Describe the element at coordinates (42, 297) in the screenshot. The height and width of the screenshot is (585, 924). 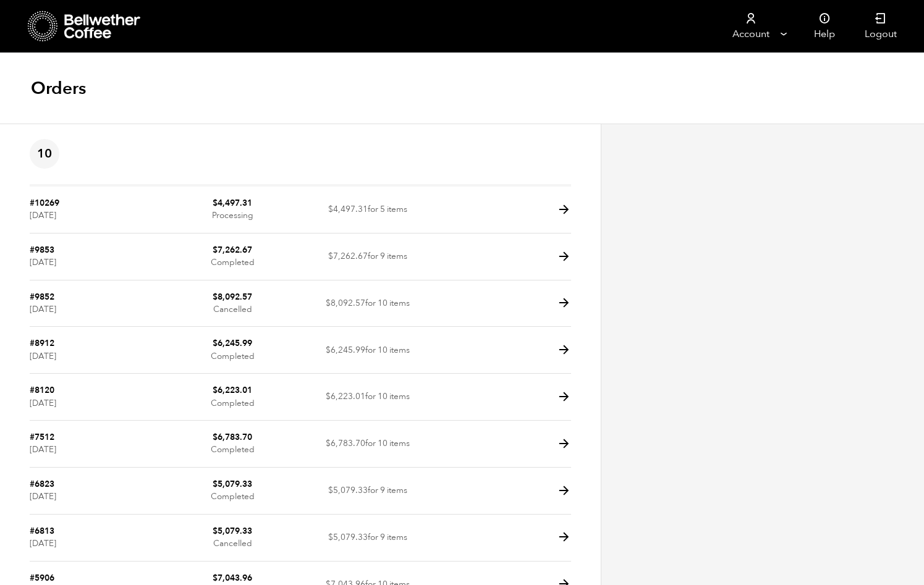
I see `a: #9852` at that location.